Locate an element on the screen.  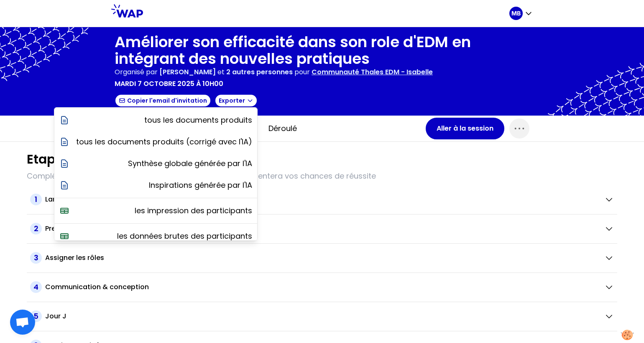
h2: Assigner les rôles is located at coordinates (74, 258).